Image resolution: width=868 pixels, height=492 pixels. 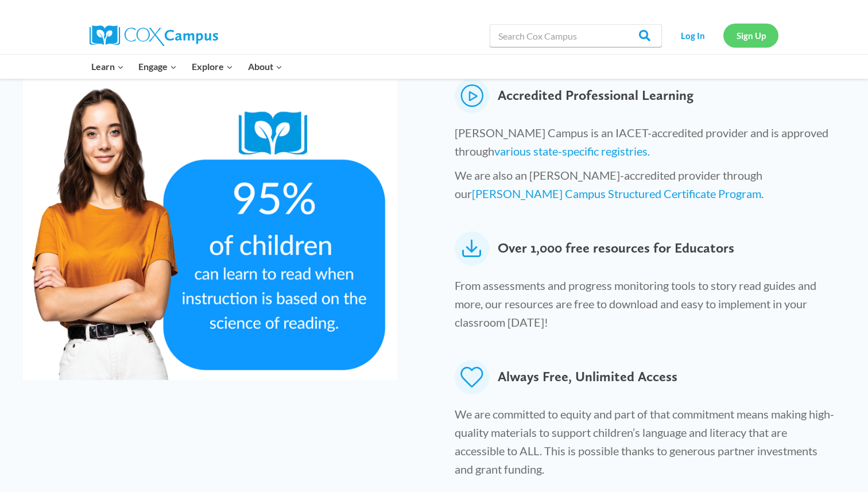 What do you see at coordinates (187, 67) in the screenshot?
I see `nav: Primary Navigation` at bounding box center [187, 67].